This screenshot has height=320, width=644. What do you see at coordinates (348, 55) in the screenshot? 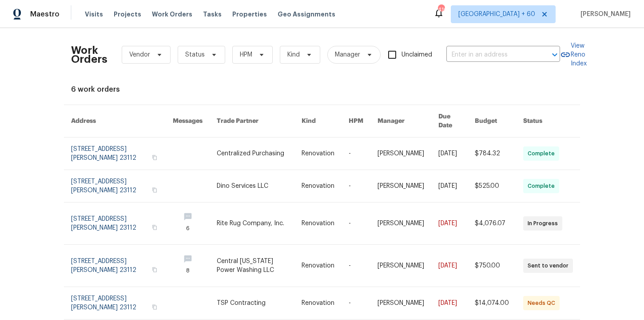
I see `span: Manager` at bounding box center [348, 55].